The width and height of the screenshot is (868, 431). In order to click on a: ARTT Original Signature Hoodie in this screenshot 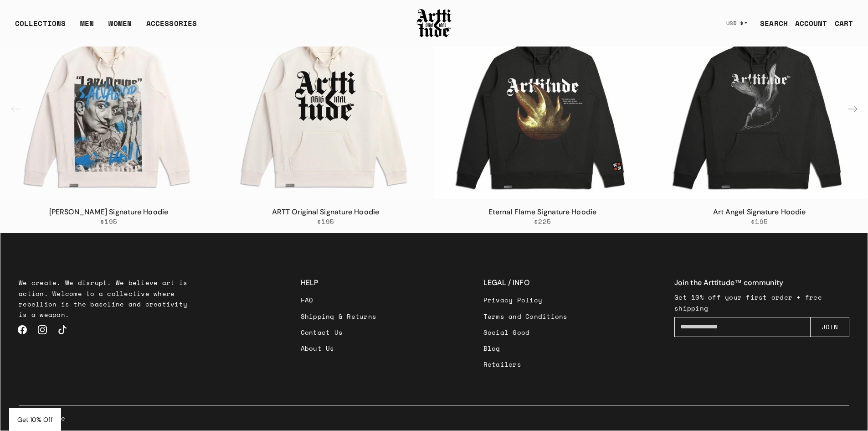, I will do `click(325, 212)`.